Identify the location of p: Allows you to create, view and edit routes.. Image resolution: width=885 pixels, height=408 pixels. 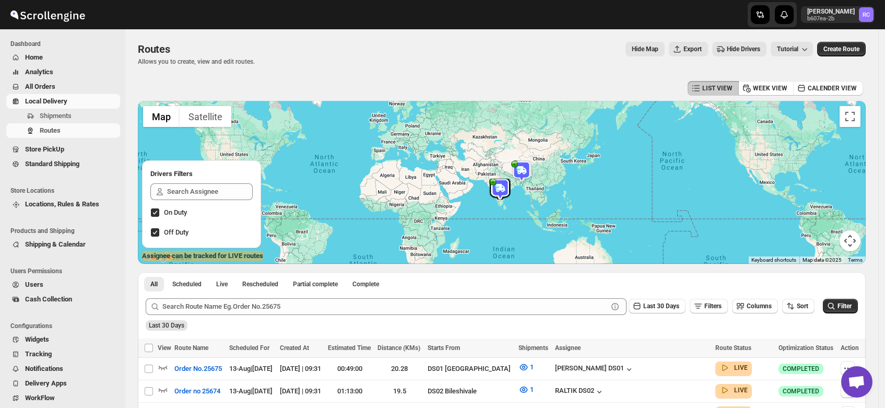
(196, 62).